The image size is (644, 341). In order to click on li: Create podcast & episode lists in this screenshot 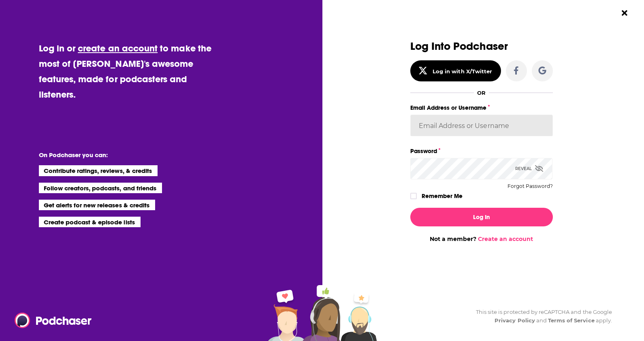, I will do `click(90, 222)`.